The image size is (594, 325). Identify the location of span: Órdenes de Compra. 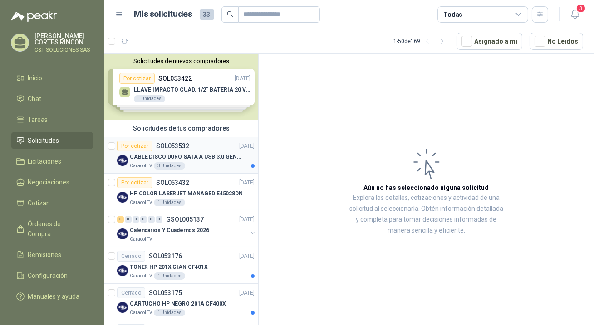
(56, 229).